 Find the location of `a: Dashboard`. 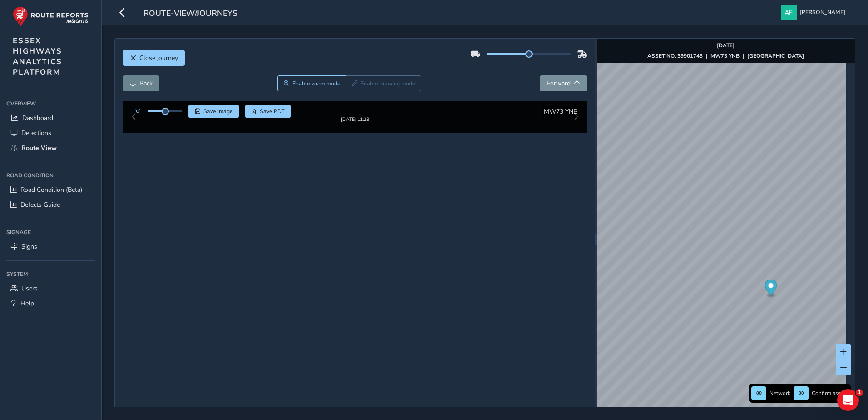

a: Dashboard is located at coordinates (50, 117).